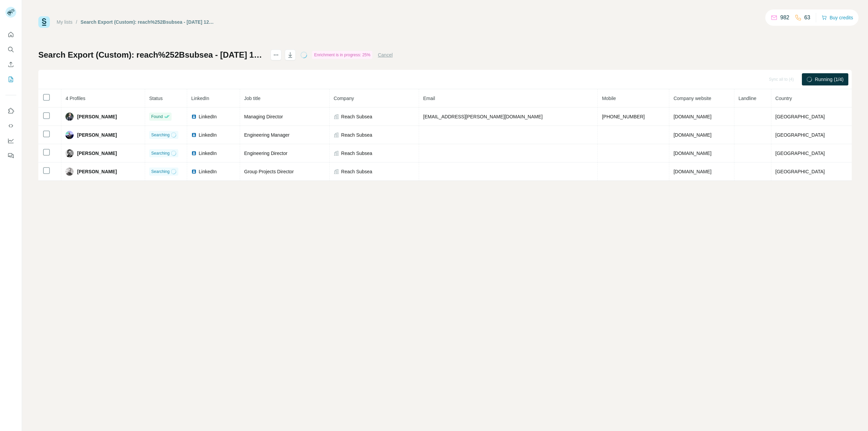 The image size is (868, 431). What do you see at coordinates (784, 98) in the screenshot?
I see `span: Country` at bounding box center [784, 98].